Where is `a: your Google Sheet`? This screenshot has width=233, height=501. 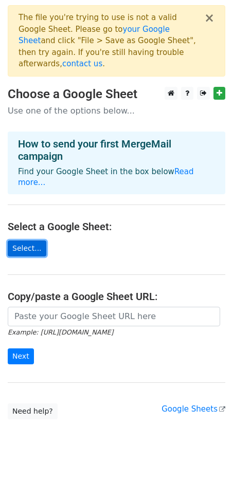 a: your Google Sheet is located at coordinates (94, 35).